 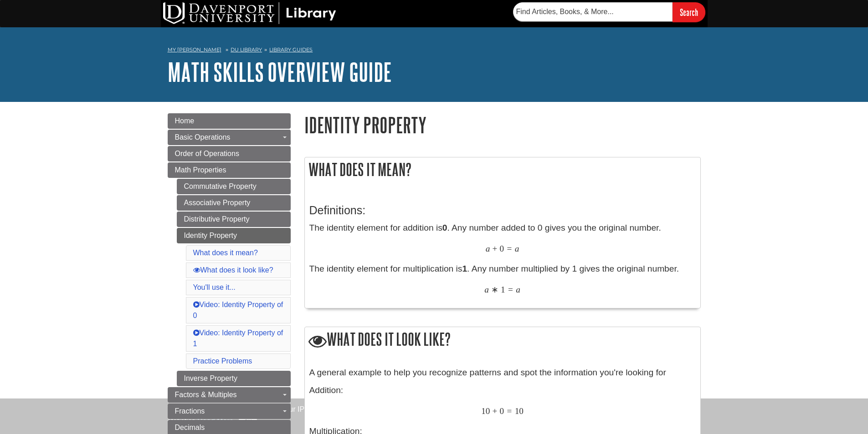 I want to click on strong: 0, so click(x=445, y=227).